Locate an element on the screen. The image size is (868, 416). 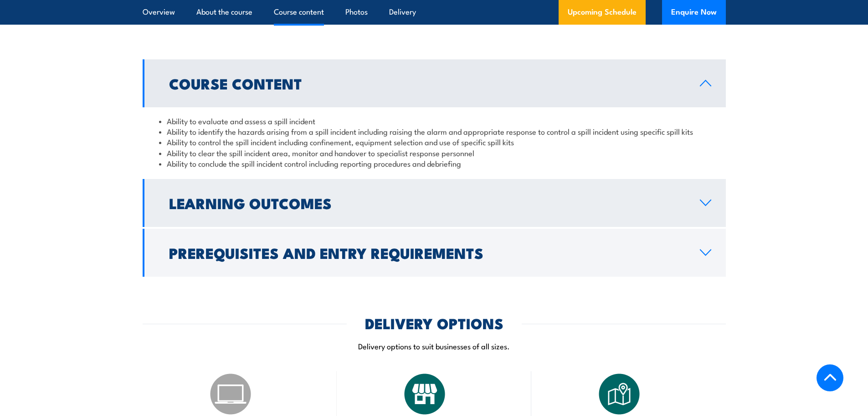
li: Ability to identify the hazards arising from a spill incident including raising the alarm and app... is located at coordinates (434, 131).